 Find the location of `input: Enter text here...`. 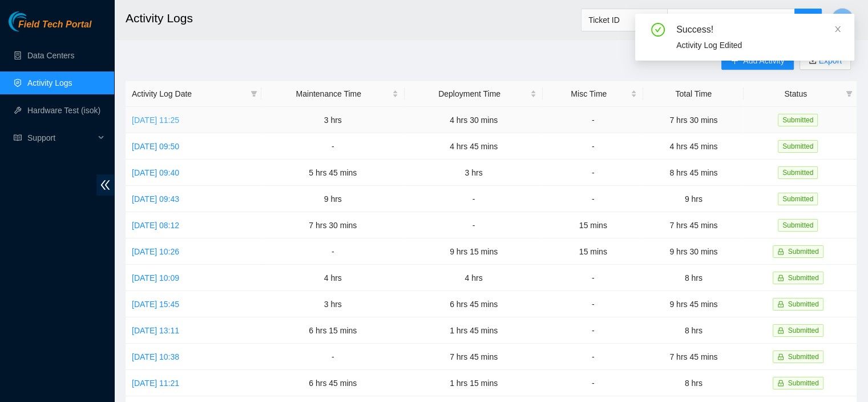

input: Enter text here... is located at coordinates (732, 20).